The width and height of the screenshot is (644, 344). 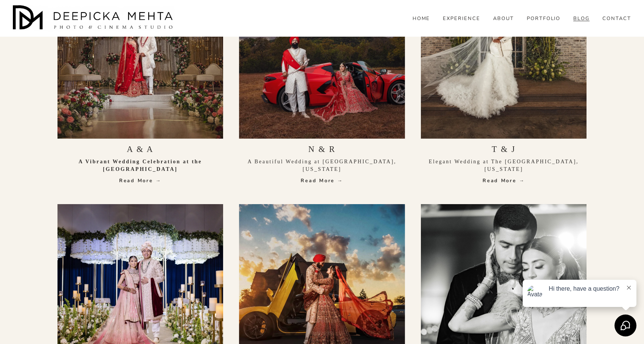 What do you see at coordinates (544, 19) in the screenshot?
I see `a: PORTFOLIO` at bounding box center [544, 19].